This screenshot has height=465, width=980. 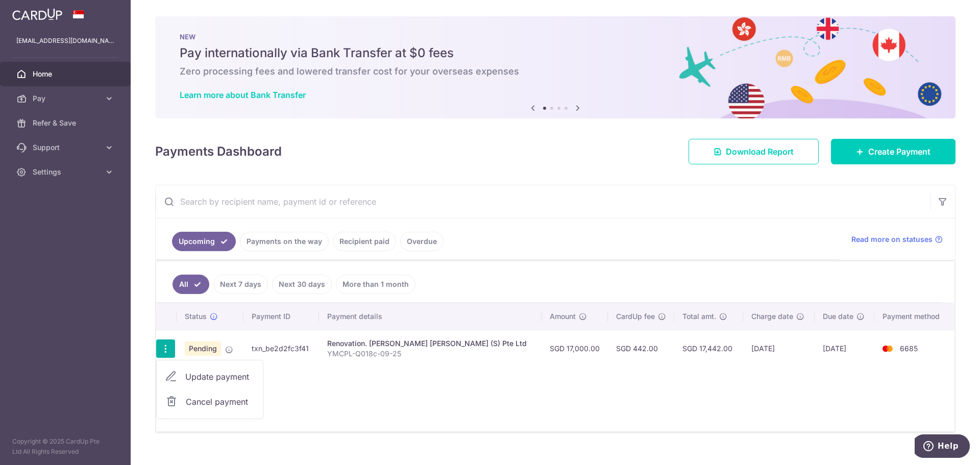 I want to click on a: Download Report, so click(x=753, y=151).